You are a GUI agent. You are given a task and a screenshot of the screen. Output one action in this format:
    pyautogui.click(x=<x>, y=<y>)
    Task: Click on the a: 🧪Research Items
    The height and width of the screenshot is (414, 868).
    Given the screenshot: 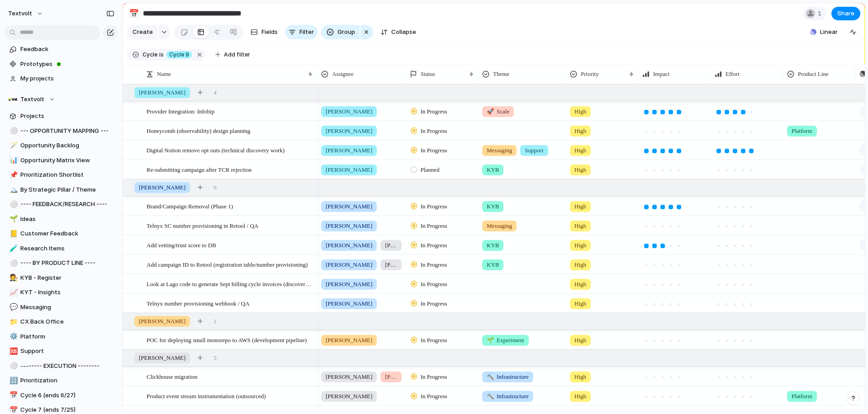 What is the action you would take?
    pyautogui.click(x=61, y=249)
    